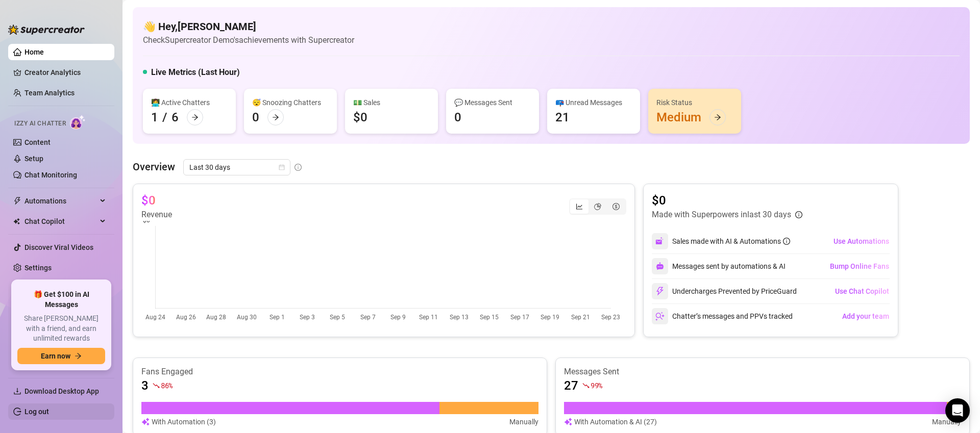  What do you see at coordinates (78, 122) in the screenshot?
I see `img: AI Chatter` at bounding box center [78, 122].